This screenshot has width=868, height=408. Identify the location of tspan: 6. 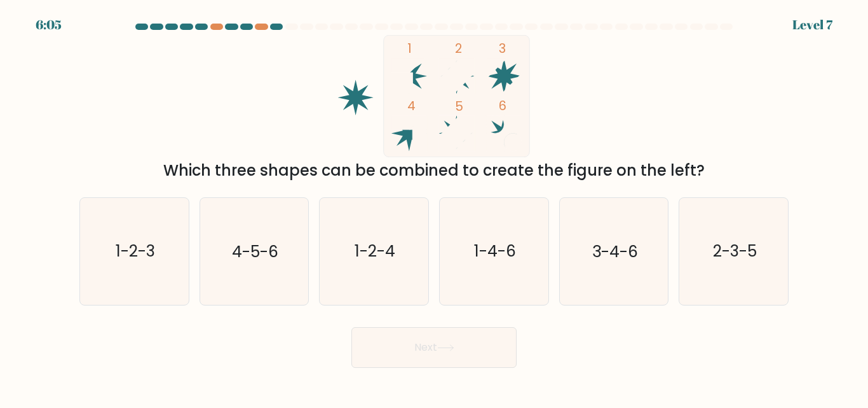
(503, 106).